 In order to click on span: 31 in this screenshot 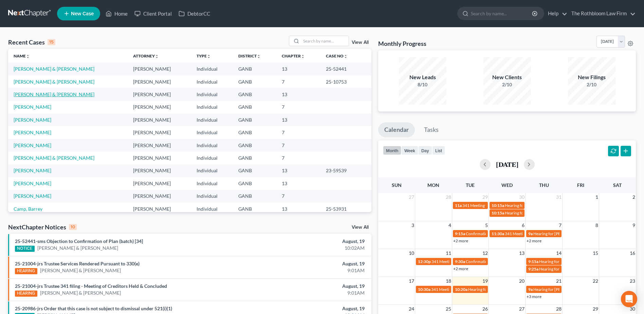, I will do `click(559, 197)`.